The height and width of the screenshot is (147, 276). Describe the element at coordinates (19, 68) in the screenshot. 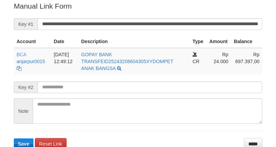

I see `a: Copy anjarpur0015 to clipboard` at that location.